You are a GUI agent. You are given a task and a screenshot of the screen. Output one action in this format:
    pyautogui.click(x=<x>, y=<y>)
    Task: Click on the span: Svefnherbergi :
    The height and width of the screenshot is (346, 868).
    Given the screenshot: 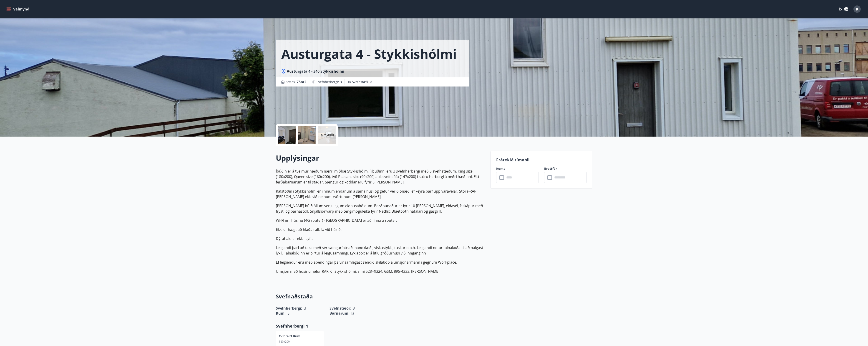 What is the action you would take?
    pyautogui.click(x=329, y=82)
    